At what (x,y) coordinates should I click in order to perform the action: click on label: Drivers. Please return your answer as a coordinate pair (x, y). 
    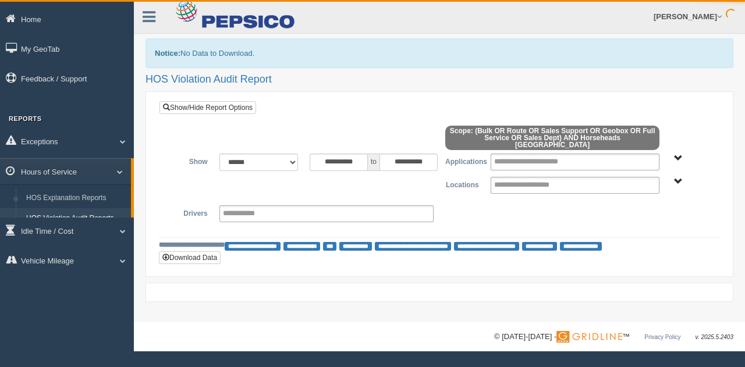
    Looking at the image, I should click on (191, 213).